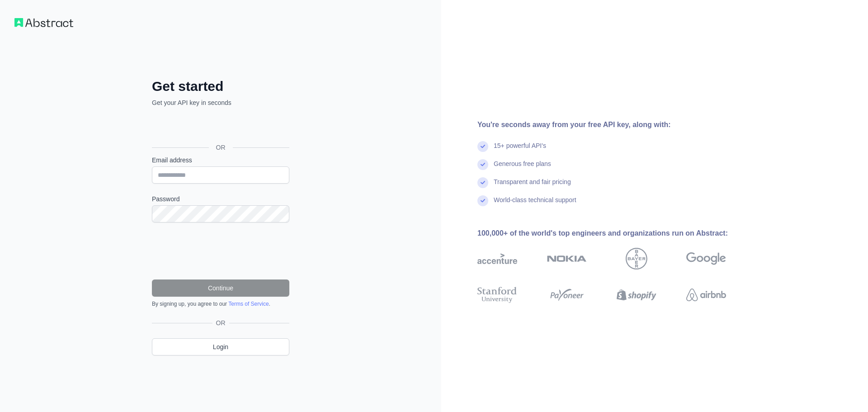 Image resolution: width=868 pixels, height=412 pixels. What do you see at coordinates (636, 295) in the screenshot?
I see `img: shopify` at bounding box center [636, 295].